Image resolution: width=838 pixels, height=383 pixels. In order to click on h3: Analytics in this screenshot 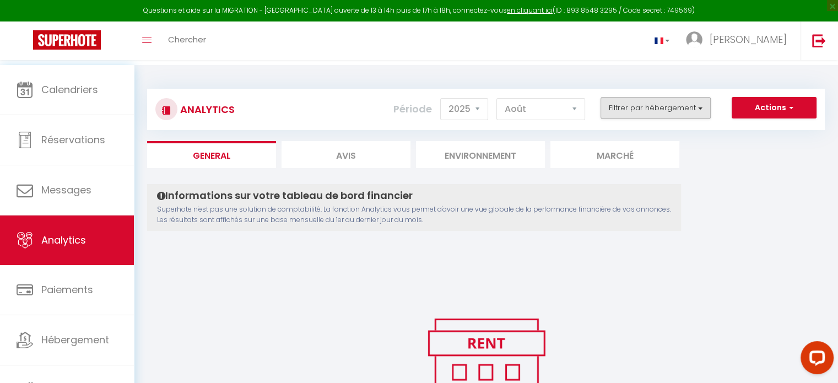, I will do `click(206, 109)`.